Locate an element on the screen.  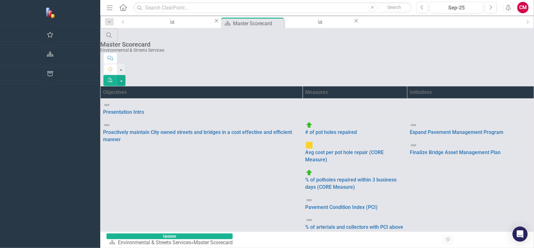
button: CM is located at coordinates (523, 8).